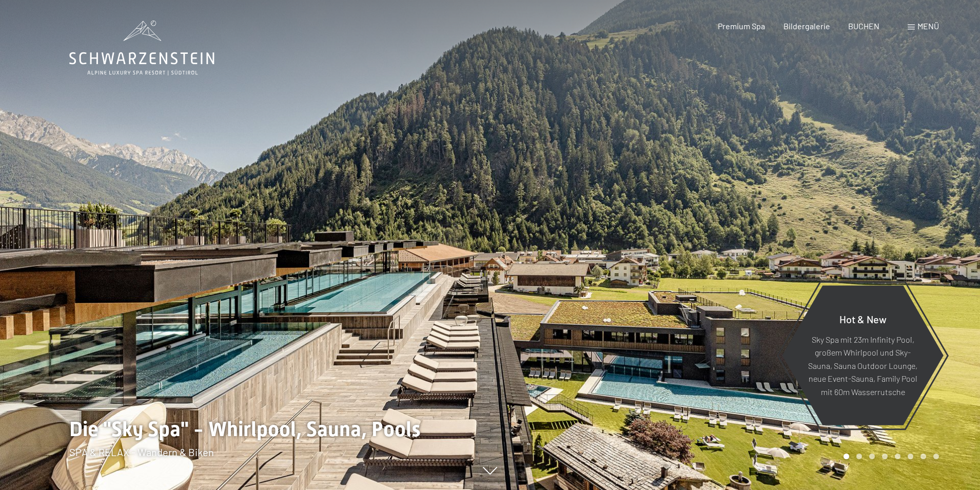 This screenshot has width=980, height=490. I want to click on div: Carousel Page 7, so click(923, 456).